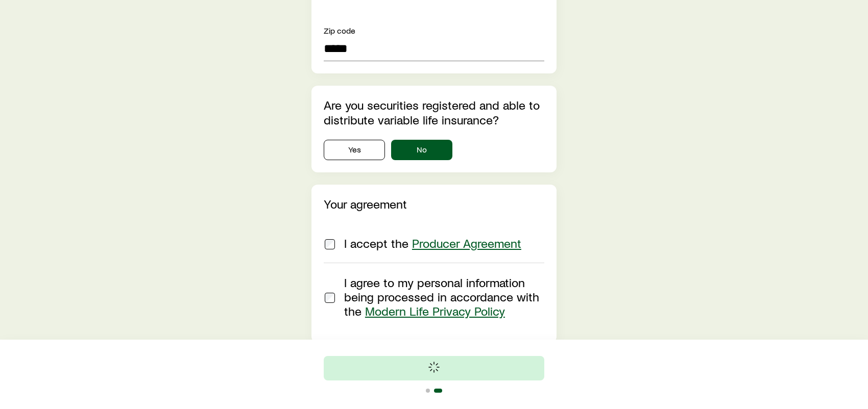 Image resolution: width=868 pixels, height=409 pixels. Describe the element at coordinates (354, 150) in the screenshot. I see `button: Yes` at that location.